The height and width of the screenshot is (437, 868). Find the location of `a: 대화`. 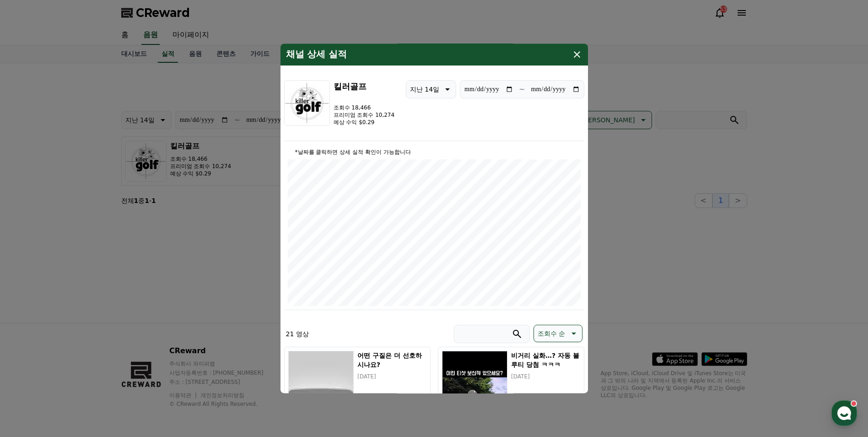

a: 대화 is located at coordinates (90, 302).